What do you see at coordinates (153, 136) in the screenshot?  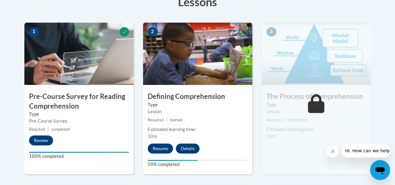 I see `span: 10m` at bounding box center [153, 136].